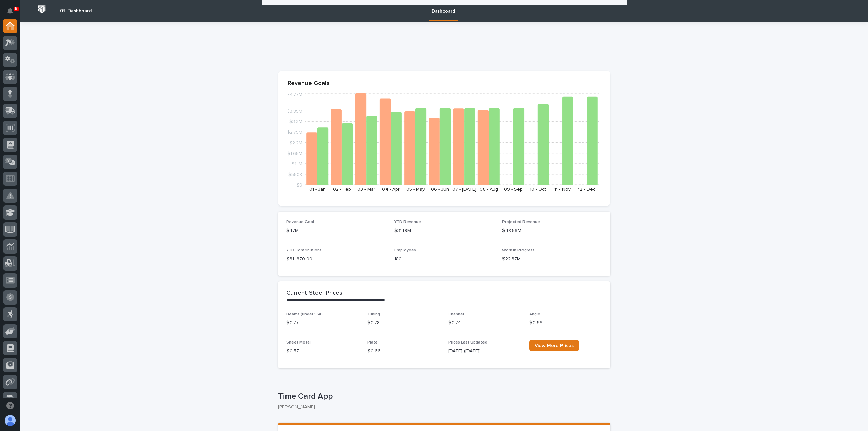 The height and width of the screenshot is (431, 868). Describe the element at coordinates (444, 84) in the screenshot. I see `p: Revenue Goals` at that location.